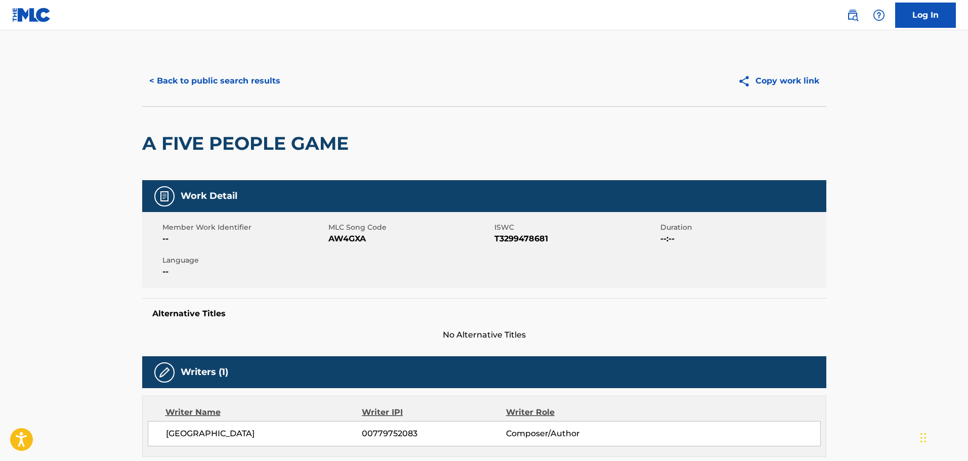 The image size is (968, 461). Describe the element at coordinates (410, 227) in the screenshot. I see `span: MLC Song Code` at that location.